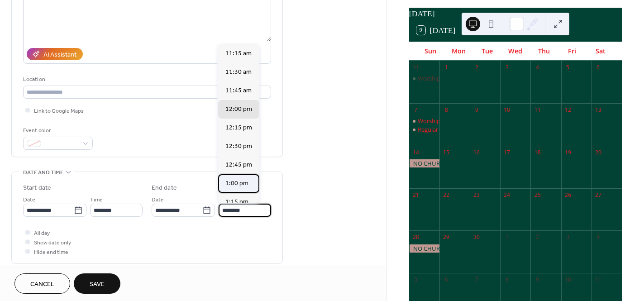 The height and width of the screenshot is (301, 644). Describe the element at coordinates (507, 152) in the screenshot. I see `div: 17` at that location.